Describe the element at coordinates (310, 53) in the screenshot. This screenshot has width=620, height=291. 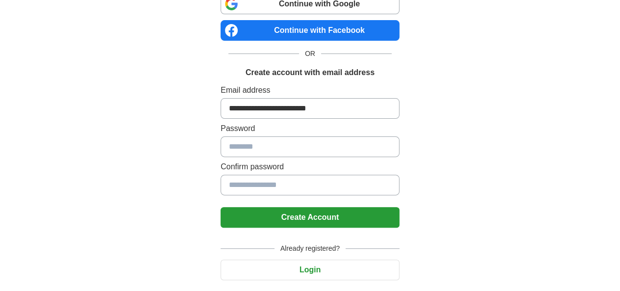
I see `span: OR` at that location.